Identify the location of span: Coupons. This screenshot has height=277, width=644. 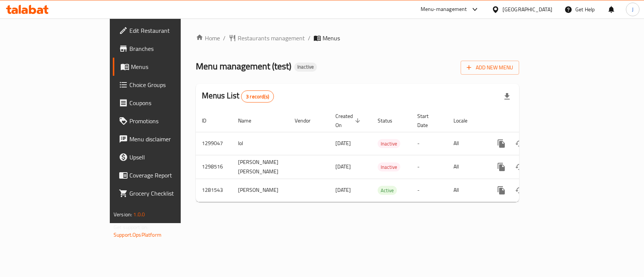
(170, 103).